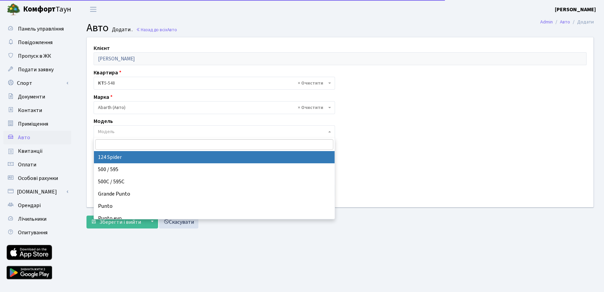 The width and height of the screenshot is (604, 292). Describe the element at coordinates (546, 22) in the screenshot. I see `a: Admin` at that location.